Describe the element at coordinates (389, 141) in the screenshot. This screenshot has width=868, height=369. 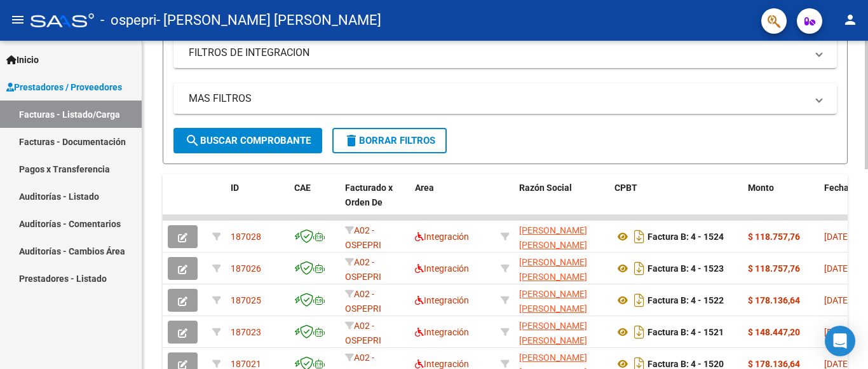
I see `button: Borrar Filtros` at that location.